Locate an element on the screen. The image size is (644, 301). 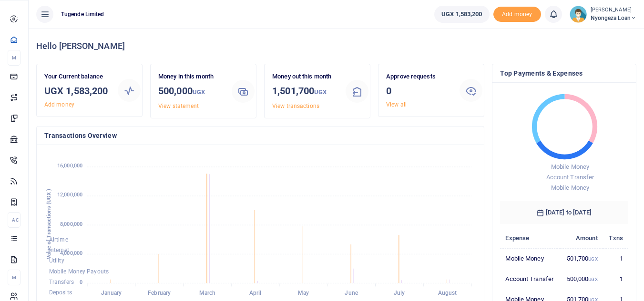
li: Ac is located at coordinates (14, 220).